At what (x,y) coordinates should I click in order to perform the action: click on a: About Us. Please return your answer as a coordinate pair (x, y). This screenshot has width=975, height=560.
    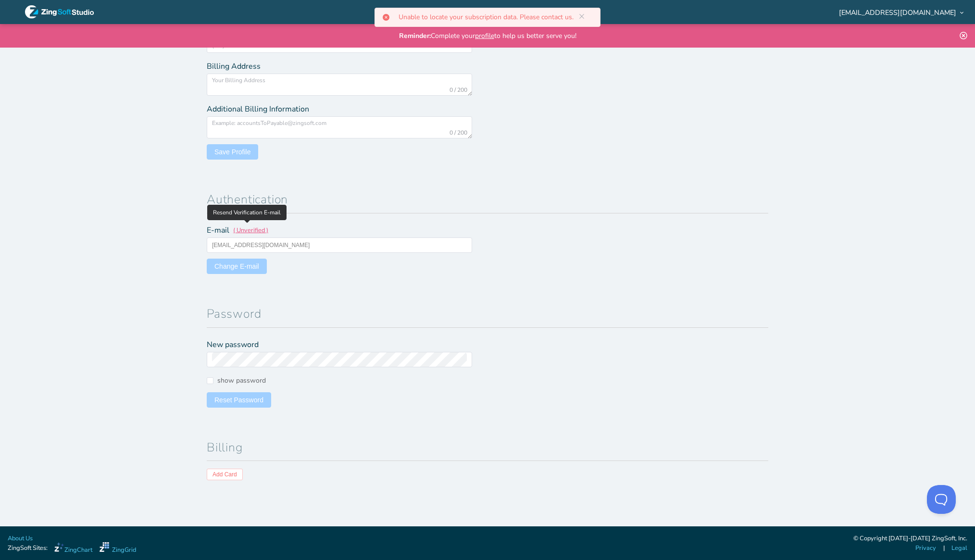
    Looking at the image, I should click on (20, 538).